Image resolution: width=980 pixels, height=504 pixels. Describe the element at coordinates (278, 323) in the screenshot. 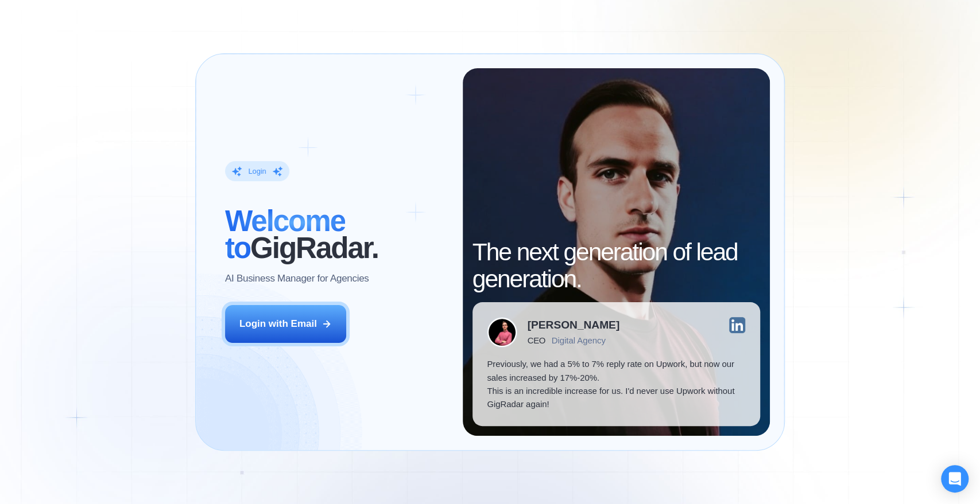

I see `div: Login with Email` at that location.